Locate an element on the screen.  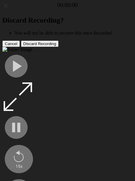
h2: Discard Recording? is located at coordinates (68, 20).